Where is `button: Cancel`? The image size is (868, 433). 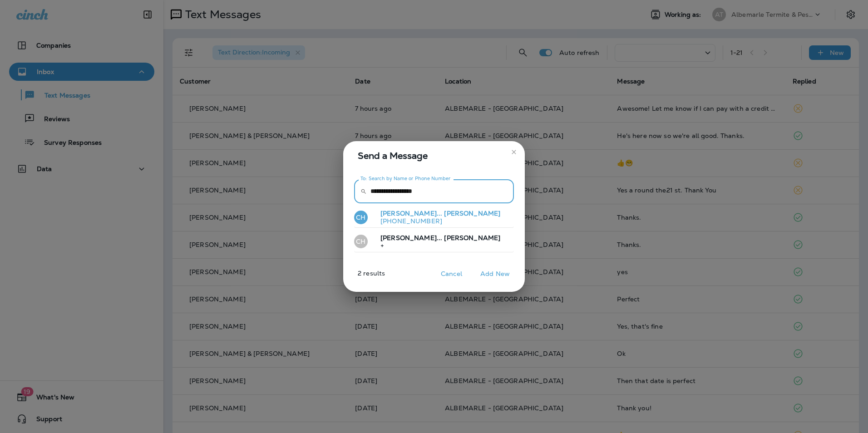 button: Cancel is located at coordinates (451, 274).